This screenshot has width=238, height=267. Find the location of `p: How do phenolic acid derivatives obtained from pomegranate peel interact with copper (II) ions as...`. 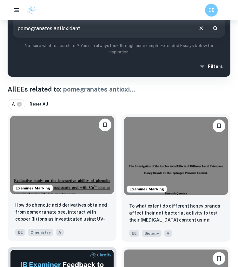

p: How do phenolic acid derivatives obtained from pomegranate peel interact with copper (II) ions as... is located at coordinates (62, 212).